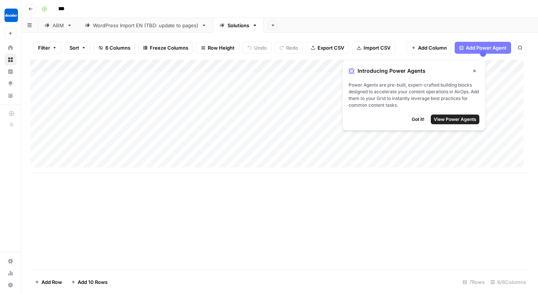  What do you see at coordinates (473, 282) in the screenshot?
I see `div: 7 Rows` at bounding box center [473, 282].